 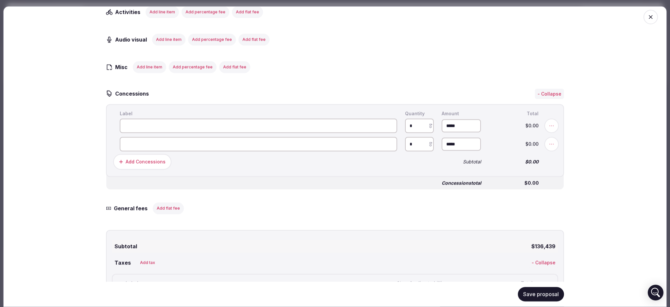 I want to click on h3: Audio visual, so click(x=133, y=39).